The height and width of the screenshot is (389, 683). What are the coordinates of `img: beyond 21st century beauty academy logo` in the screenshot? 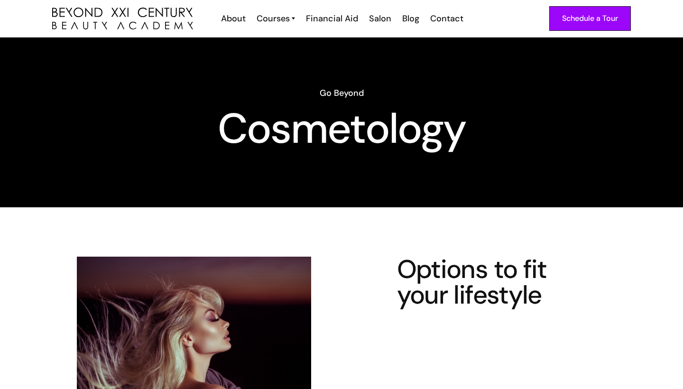 It's located at (122, 19).